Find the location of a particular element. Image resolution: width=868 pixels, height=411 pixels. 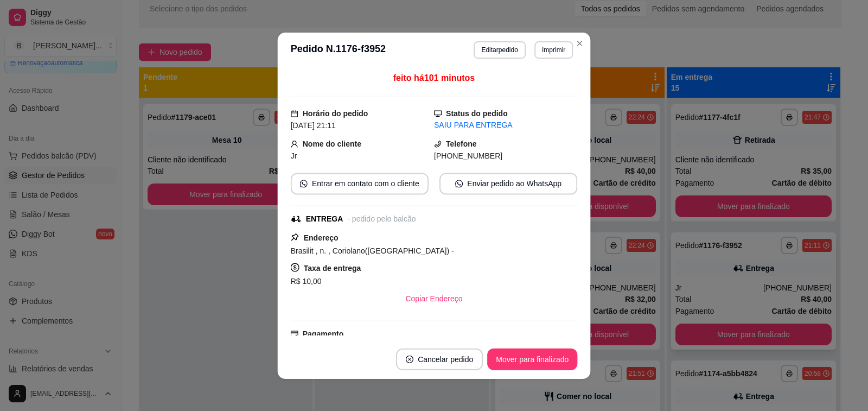

span: Jr is located at coordinates (294, 156).